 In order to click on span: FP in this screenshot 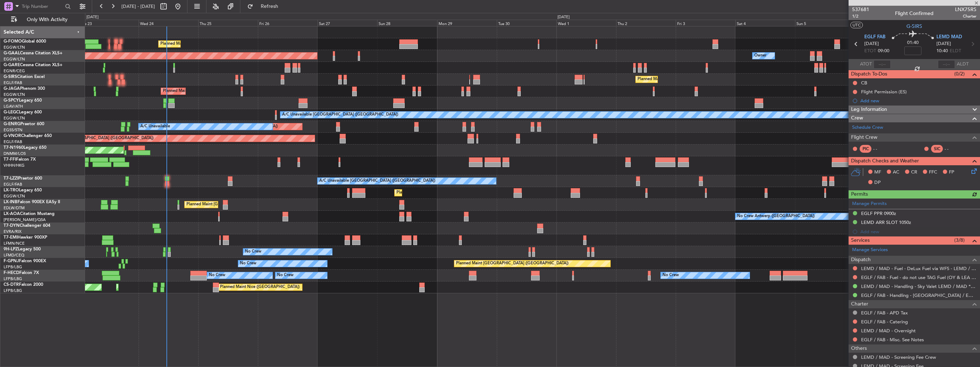, I will do `click(951, 173)`.